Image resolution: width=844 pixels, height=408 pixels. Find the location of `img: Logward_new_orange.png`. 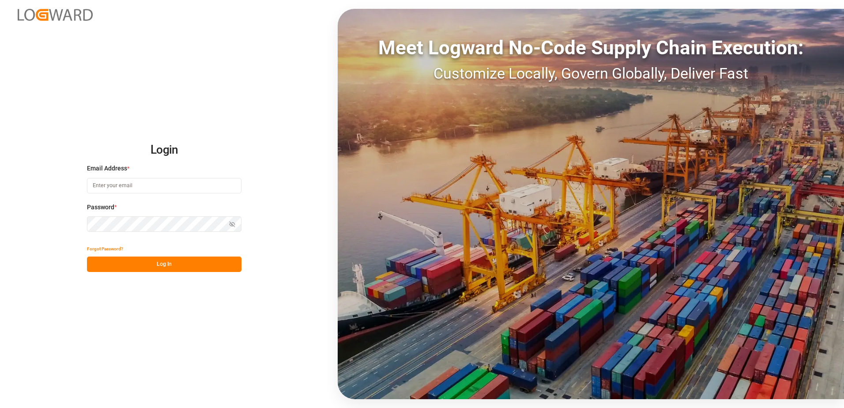

img: Logward_new_orange.png is located at coordinates (55, 15).